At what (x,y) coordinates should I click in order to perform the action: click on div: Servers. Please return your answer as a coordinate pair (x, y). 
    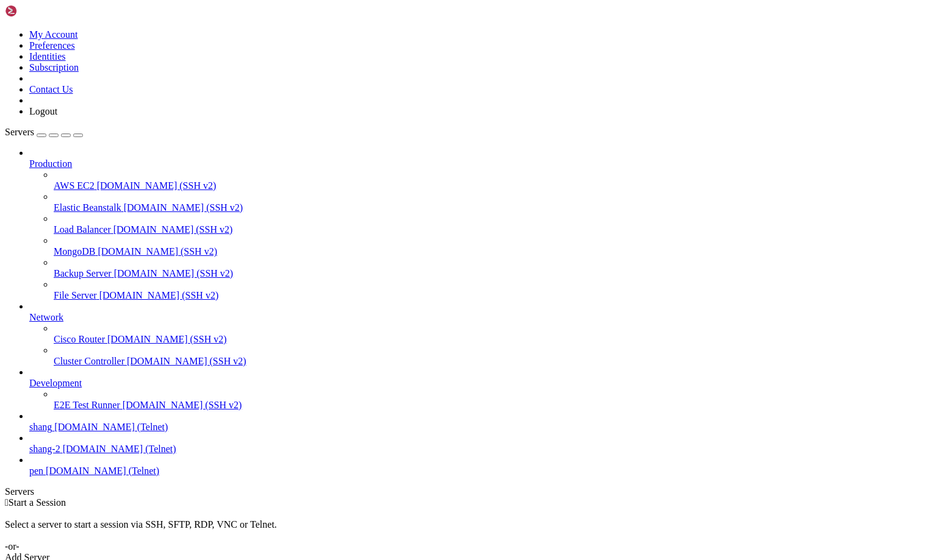
    Looking at the image, I should click on (470, 492).